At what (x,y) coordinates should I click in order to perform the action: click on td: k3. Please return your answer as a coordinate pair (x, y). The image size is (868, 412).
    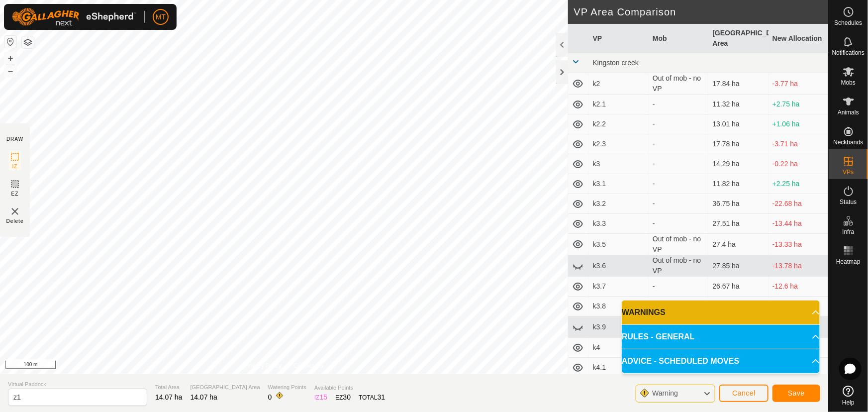
    Looking at the image, I should click on (619, 165).